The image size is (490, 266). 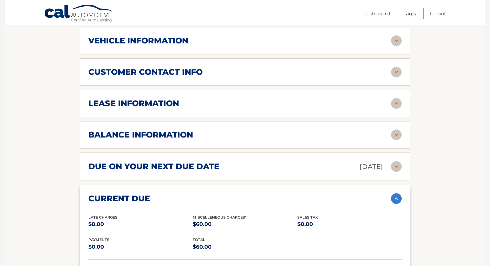 I want to click on h2: lease information, so click(x=134, y=103).